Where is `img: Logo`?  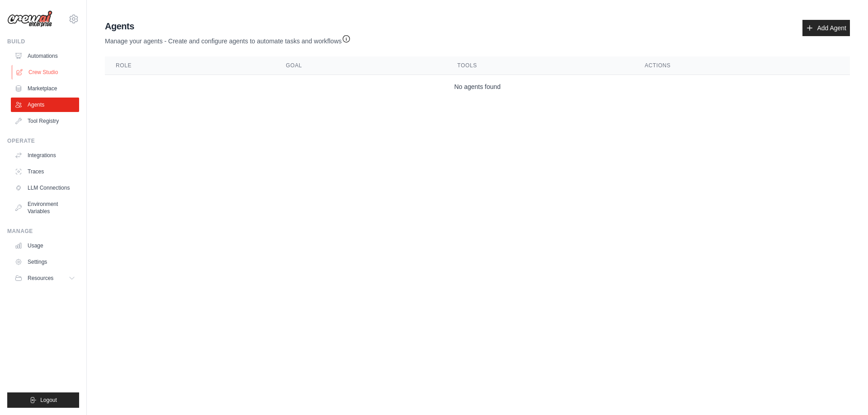 img: Logo is located at coordinates (30, 19).